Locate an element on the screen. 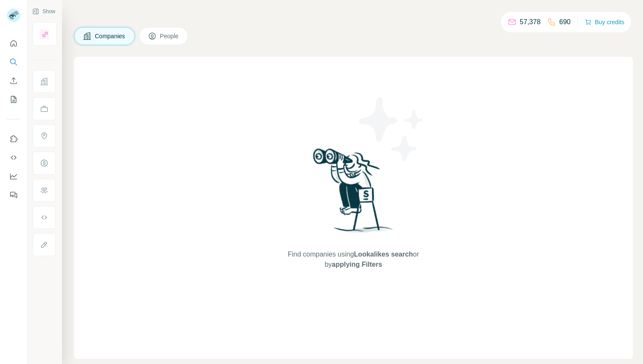 This screenshot has height=364, width=643. img: Surfe Illustration - Stars is located at coordinates (392, 129).